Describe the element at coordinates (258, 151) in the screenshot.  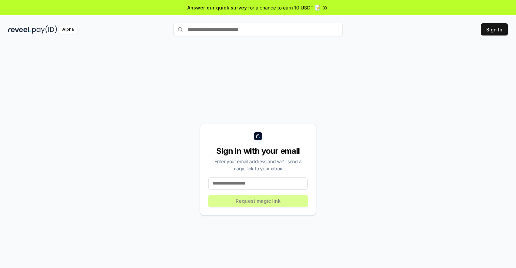
I see `div: Sign in with your email` at that location.